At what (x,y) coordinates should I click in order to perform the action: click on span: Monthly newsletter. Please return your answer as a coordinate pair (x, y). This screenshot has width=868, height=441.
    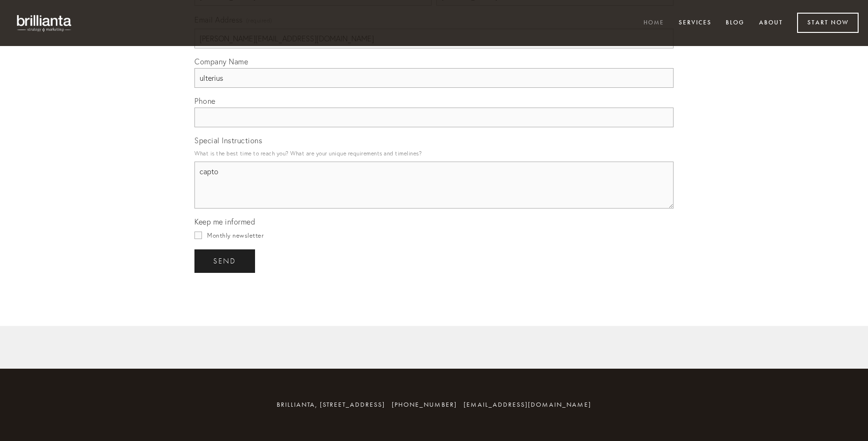
    Looking at the image, I should click on (235, 235).